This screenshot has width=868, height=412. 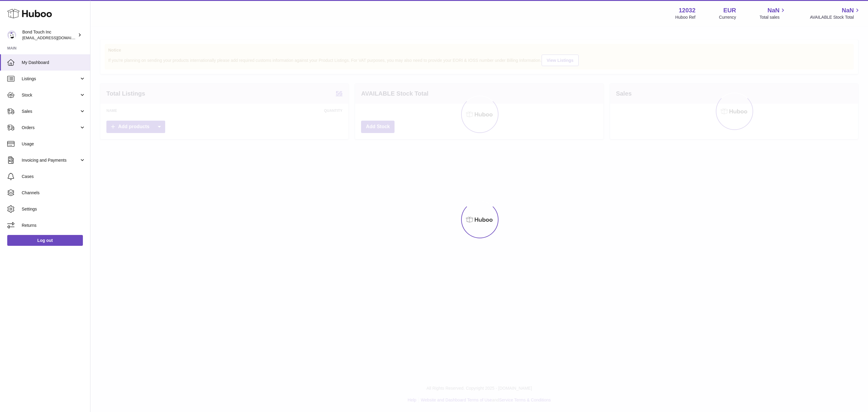 I want to click on span: Returns, so click(x=54, y=226).